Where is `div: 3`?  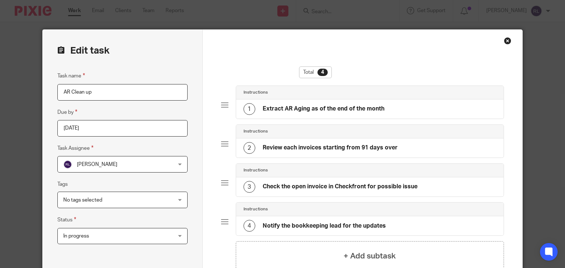 div: 3 is located at coordinates (249, 187).